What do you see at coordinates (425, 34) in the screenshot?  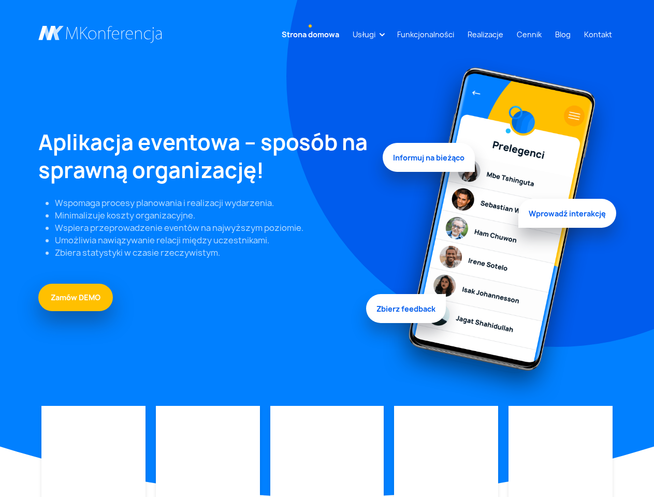 I see `a: Funkcjonalności` at bounding box center [425, 34].